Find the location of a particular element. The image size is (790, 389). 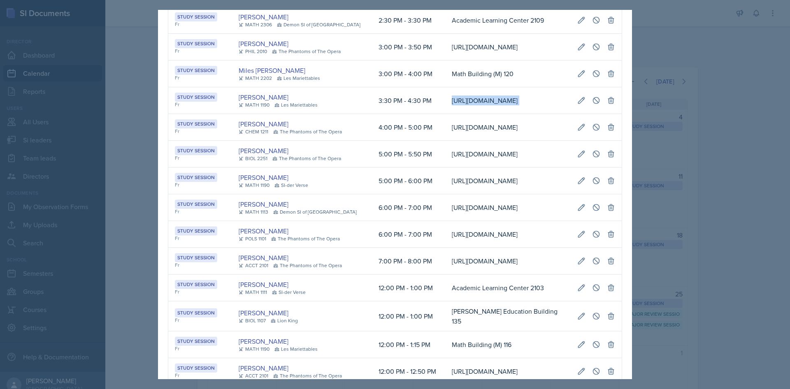

td: 7:00 PM - 8:00 PM is located at coordinates (408, 261).